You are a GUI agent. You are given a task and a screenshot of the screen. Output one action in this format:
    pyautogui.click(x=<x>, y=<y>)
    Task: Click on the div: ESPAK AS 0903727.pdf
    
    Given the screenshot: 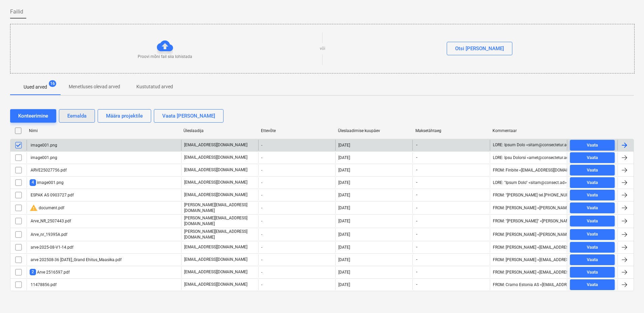 What is the action you would take?
    pyautogui.click(x=51, y=195)
    